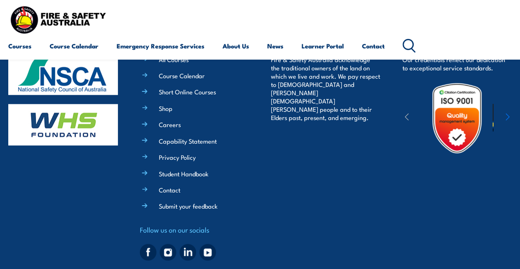  I want to click on a: All Courses, so click(174, 59).